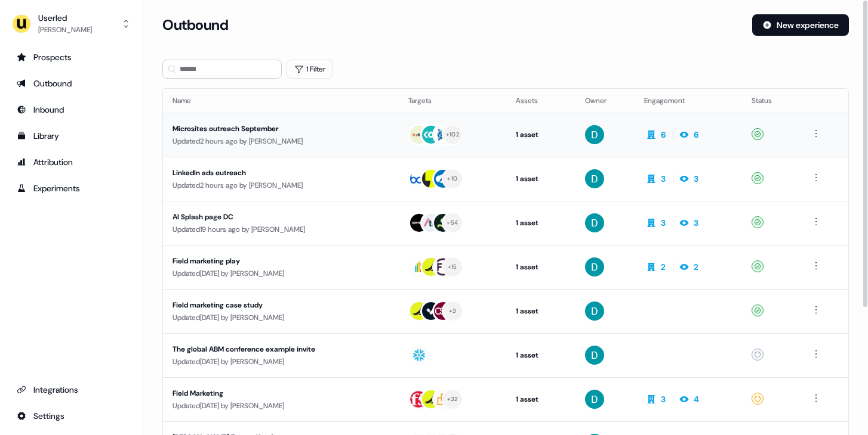 The image size is (868, 435). Describe the element at coordinates (604, 100) in the screenshot. I see `th: Owner` at that location.